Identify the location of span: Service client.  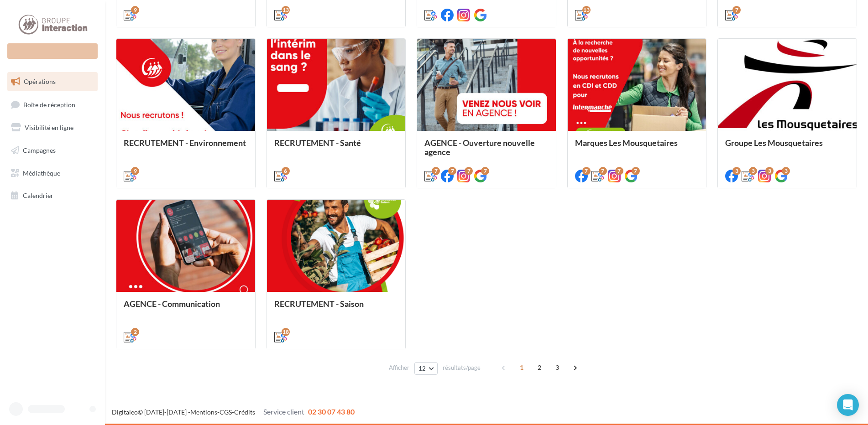
(284, 411).